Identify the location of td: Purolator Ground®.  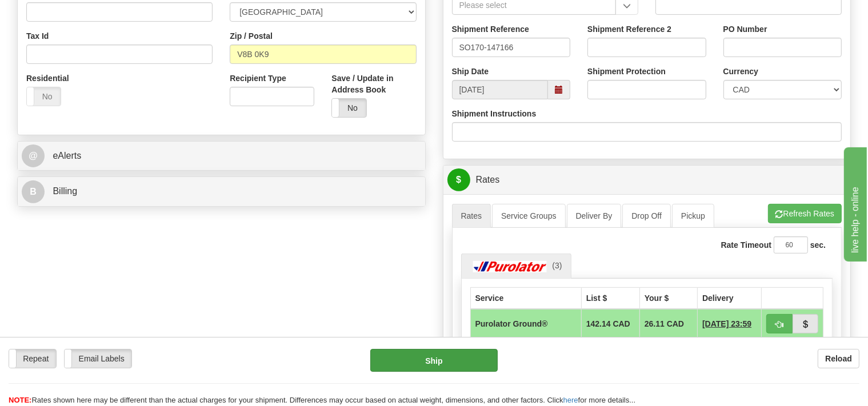
(526, 324).